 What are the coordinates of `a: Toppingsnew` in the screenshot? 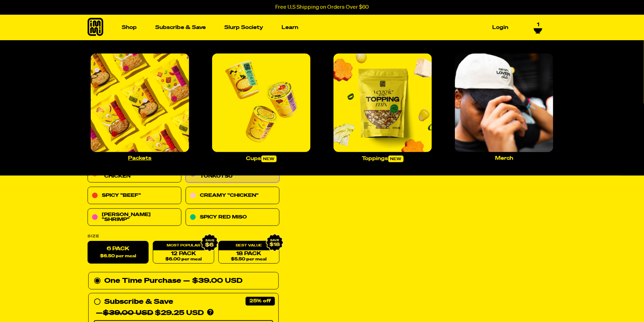 It's located at (383, 108).